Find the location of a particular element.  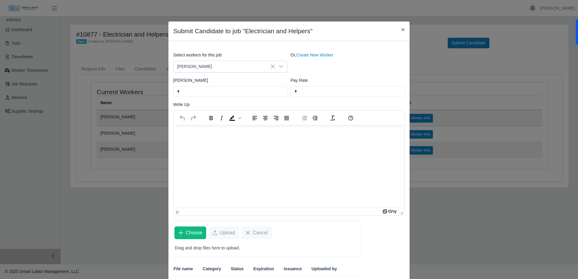

span: Cesar Sequera is located at coordinates (224, 66).